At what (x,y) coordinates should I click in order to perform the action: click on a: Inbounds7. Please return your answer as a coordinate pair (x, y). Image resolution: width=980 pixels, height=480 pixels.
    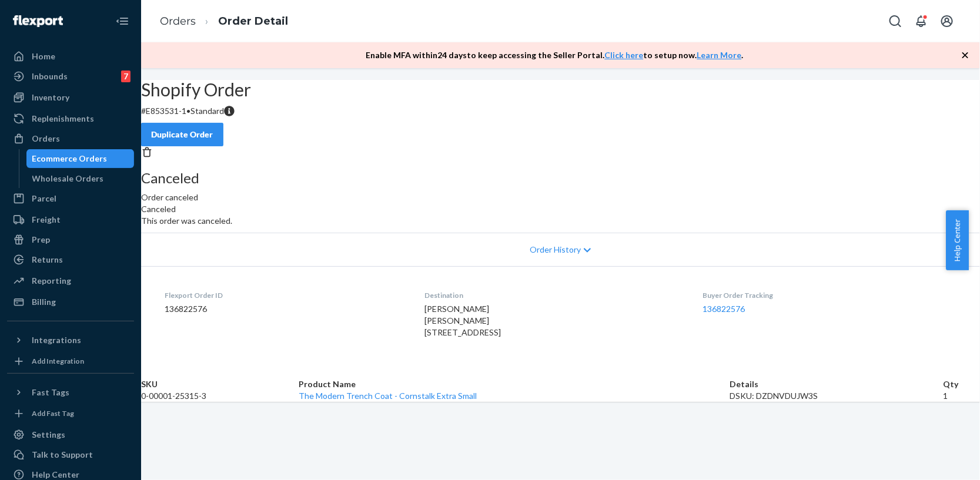
    Looking at the image, I should click on (70, 76).